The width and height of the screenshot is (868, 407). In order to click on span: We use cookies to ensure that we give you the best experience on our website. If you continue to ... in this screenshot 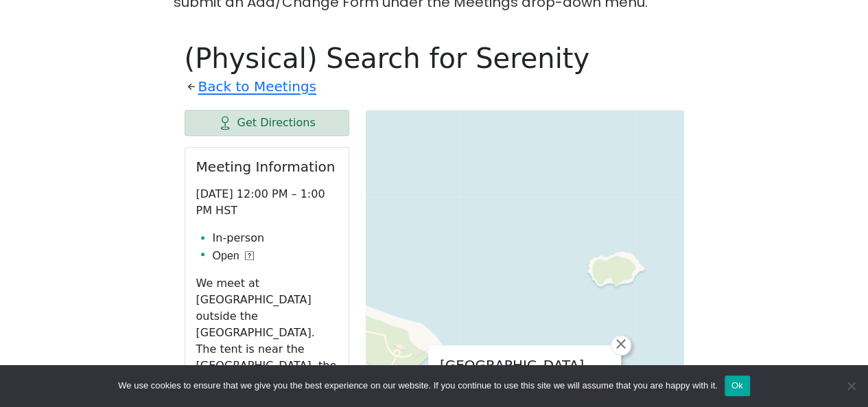, I will do `click(417, 385)`.